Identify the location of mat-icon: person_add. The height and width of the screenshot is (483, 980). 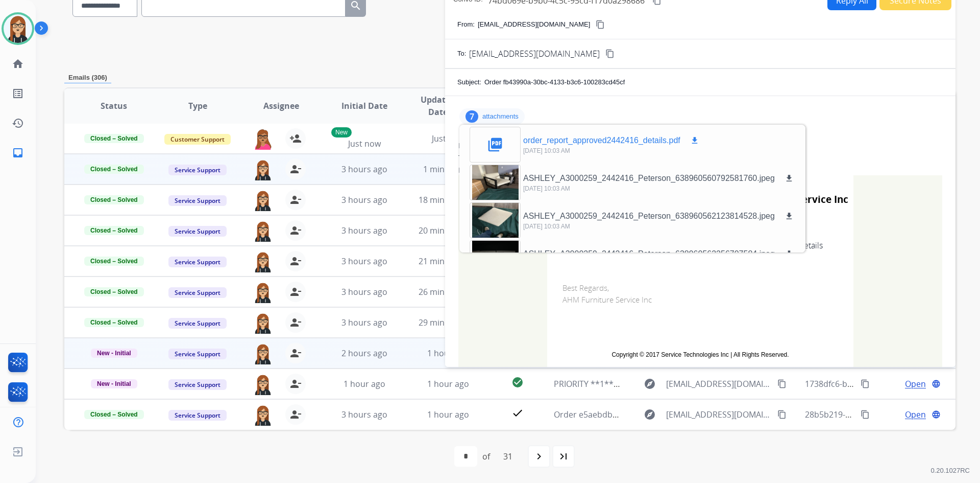
(295, 139).